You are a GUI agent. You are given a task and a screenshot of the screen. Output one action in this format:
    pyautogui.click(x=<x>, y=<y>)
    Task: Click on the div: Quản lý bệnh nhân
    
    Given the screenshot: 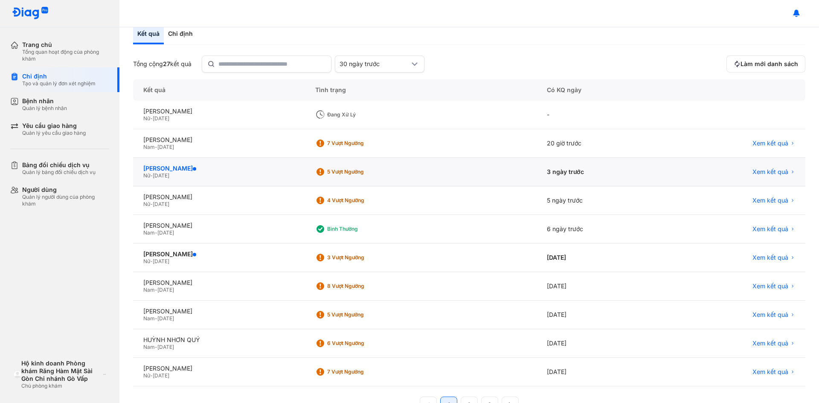 What is the action you would take?
    pyautogui.click(x=44, y=108)
    